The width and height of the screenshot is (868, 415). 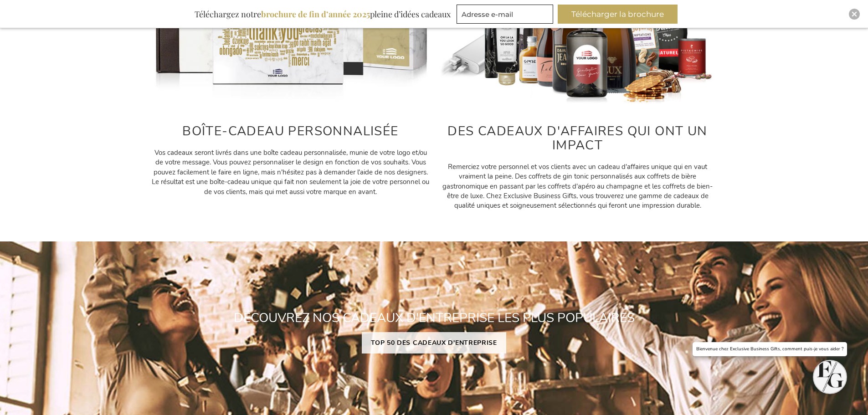 I want to click on b: brochure de fin d’année 2025, so click(x=315, y=15).